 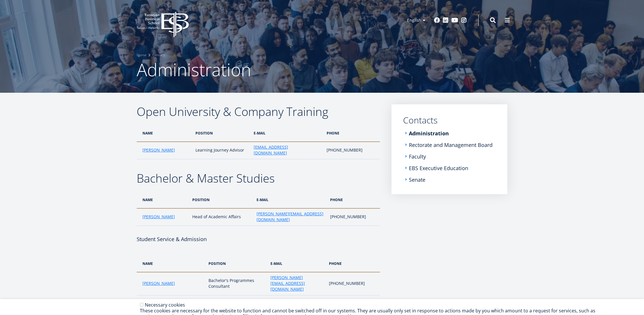 I want to click on label: Necessary cookies, so click(x=165, y=304).